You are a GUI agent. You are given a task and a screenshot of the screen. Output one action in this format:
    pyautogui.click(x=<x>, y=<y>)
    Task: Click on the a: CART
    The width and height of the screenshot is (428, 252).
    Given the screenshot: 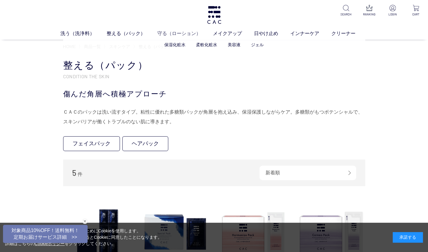 What is the action you would take?
    pyautogui.click(x=416, y=11)
    